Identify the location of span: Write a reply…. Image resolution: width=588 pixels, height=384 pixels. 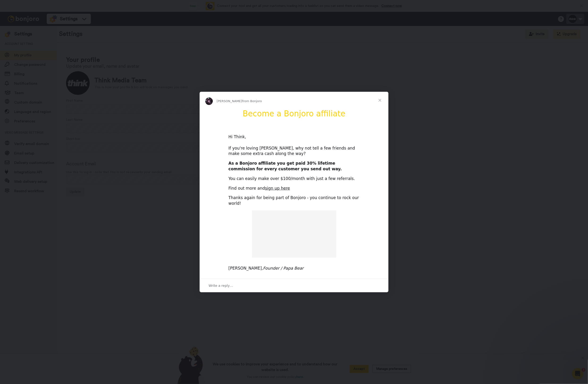
(221, 286).